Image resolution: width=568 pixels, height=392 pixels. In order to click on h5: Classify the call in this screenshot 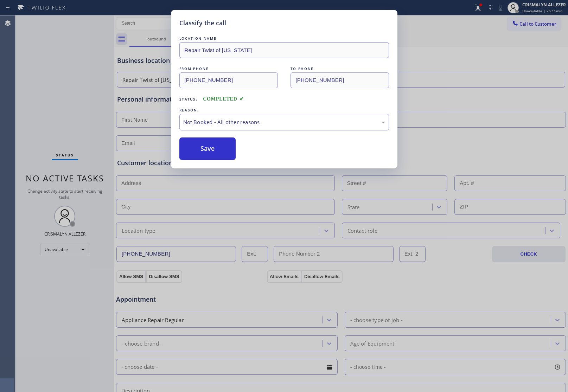, I will do `click(203, 23)`.